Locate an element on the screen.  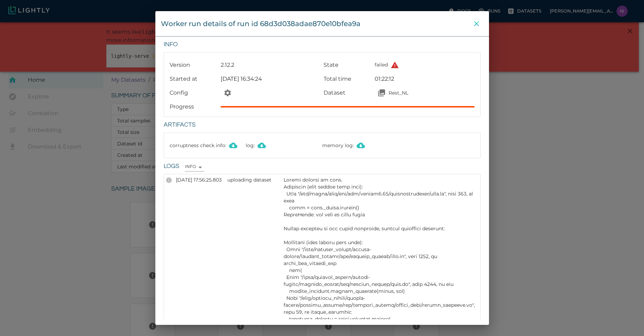
p: uploading dataset is located at coordinates (254, 180).